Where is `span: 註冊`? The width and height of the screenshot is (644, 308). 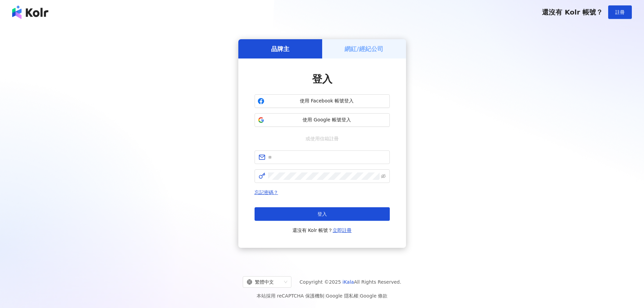 span: 註冊 is located at coordinates (620, 12).